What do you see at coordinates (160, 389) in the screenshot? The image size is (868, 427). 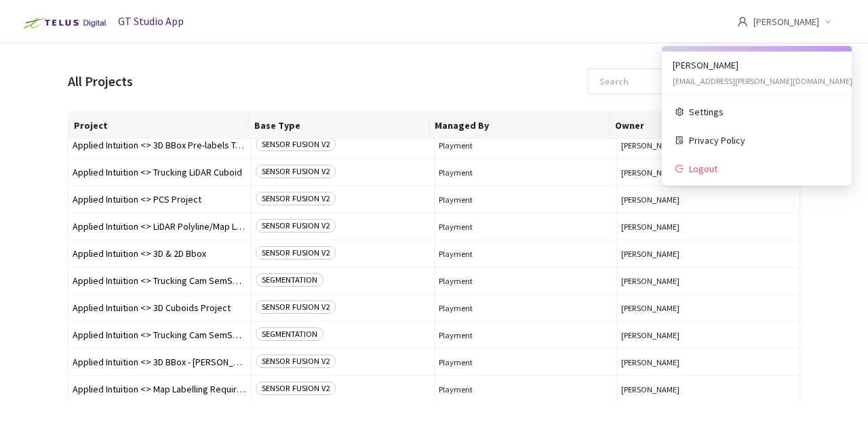 I see `button: Applied Intuition <> Map Labelling Requirement v2.0` at bounding box center [160, 389].